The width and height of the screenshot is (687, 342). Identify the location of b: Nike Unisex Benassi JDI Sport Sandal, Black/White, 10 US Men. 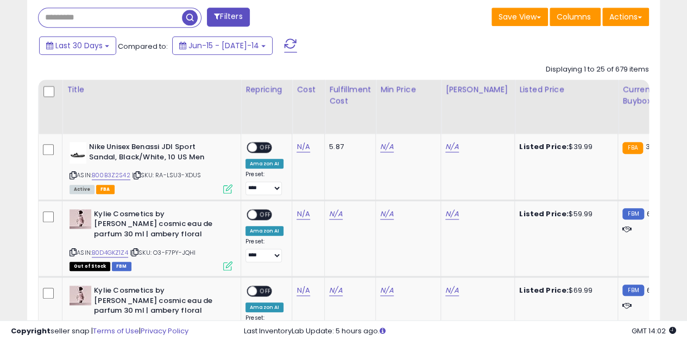
(155, 154).